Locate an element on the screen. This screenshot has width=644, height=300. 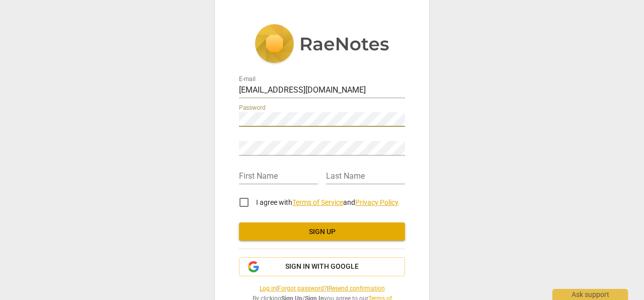
span: I agree with and is located at coordinates (327, 202).